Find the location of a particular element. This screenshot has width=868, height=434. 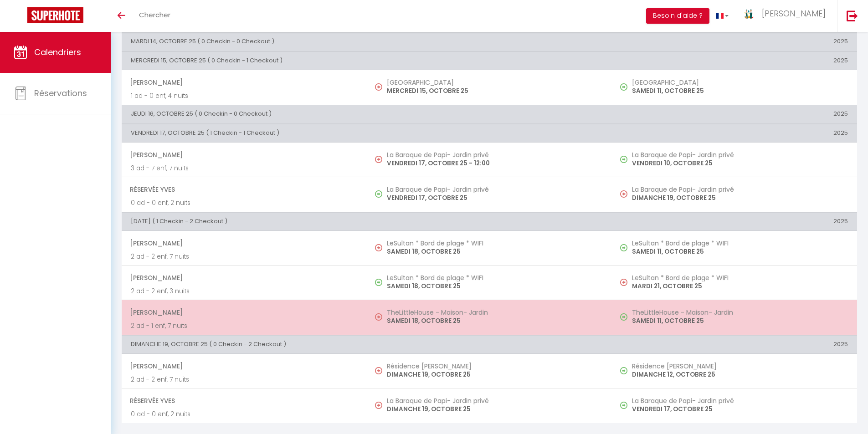

p: 1 ad - 0 enf, 4 nuits is located at coordinates (244, 95).